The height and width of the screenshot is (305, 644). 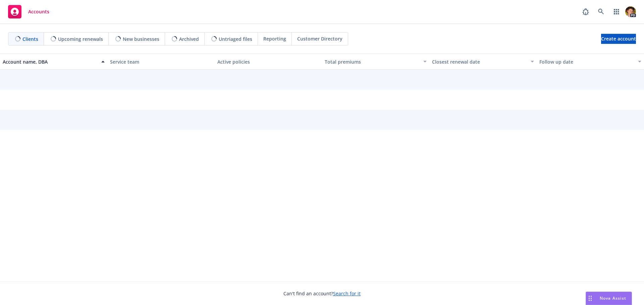 What do you see at coordinates (235, 39) in the screenshot?
I see `span: Untriaged files` at bounding box center [235, 39].